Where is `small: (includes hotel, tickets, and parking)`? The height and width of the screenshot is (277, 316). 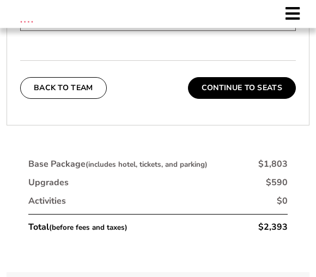 small: (includes hotel, tickets, and parking) is located at coordinates (146, 165).